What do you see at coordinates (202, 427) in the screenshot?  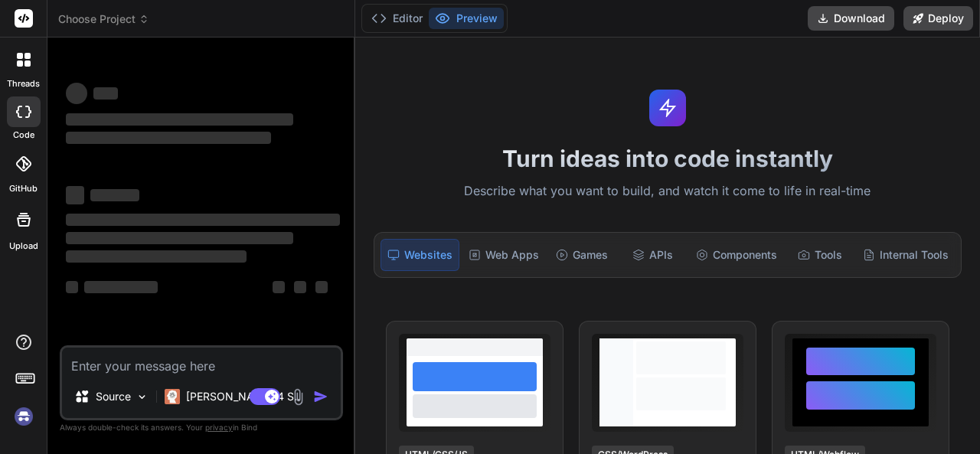 I see `p: Always double-check its answers. Your in Bind` at bounding box center [202, 427].